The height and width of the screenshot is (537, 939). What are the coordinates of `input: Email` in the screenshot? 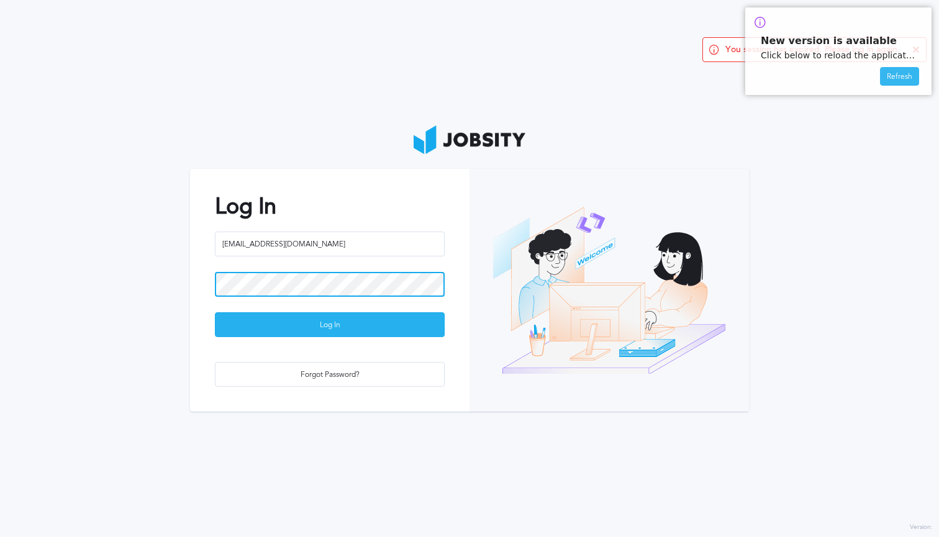 It's located at (330, 244).